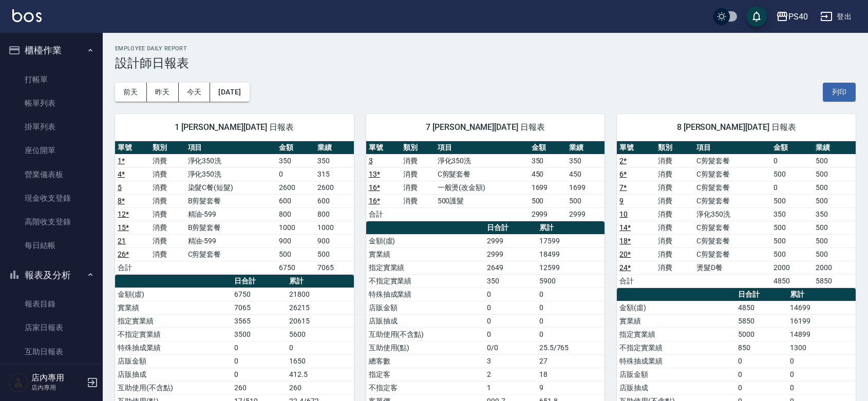 The height and width of the screenshot is (401, 868). I want to click on a: 店家日報表, so click(51, 327).